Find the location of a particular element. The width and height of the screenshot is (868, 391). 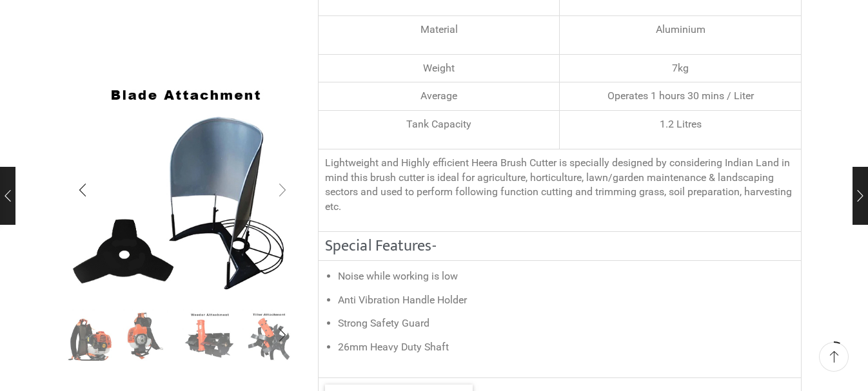

li: 1 / 8 is located at coordinates (90, 335).